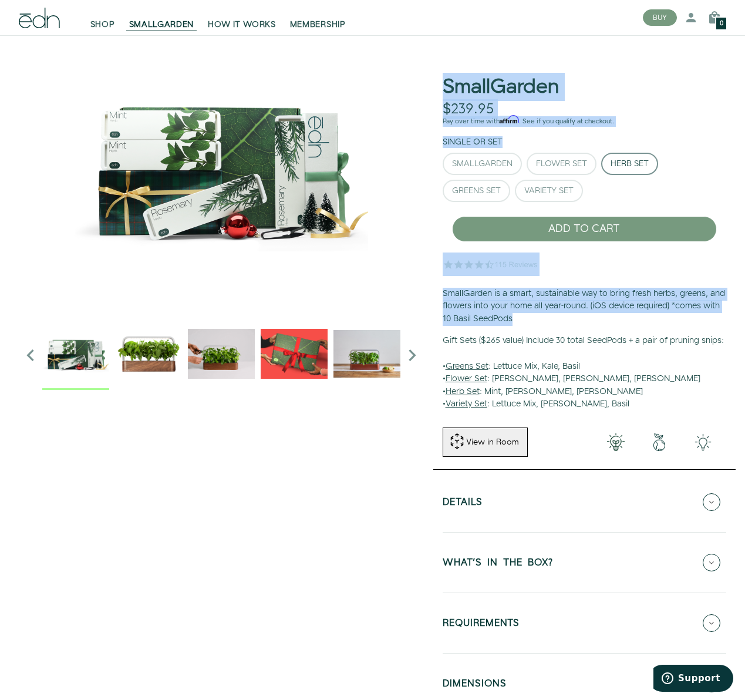 The image size is (745, 700). Describe the element at coordinates (482, 164) in the screenshot. I see `button: SmallGarden` at that location.